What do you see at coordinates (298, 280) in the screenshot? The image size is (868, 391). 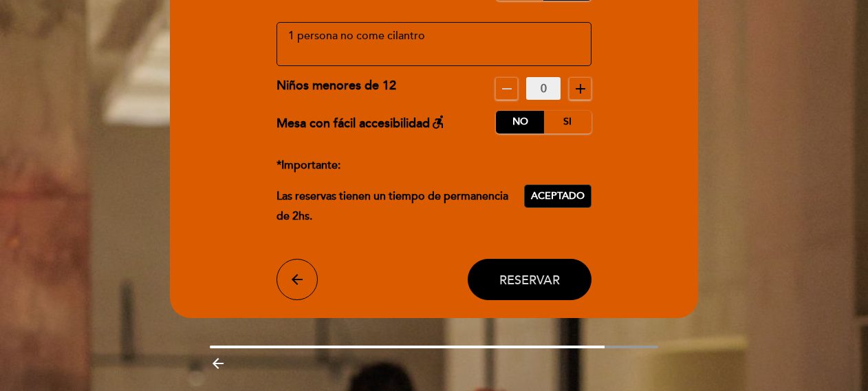 I see `button: arrow_back` at bounding box center [298, 280].